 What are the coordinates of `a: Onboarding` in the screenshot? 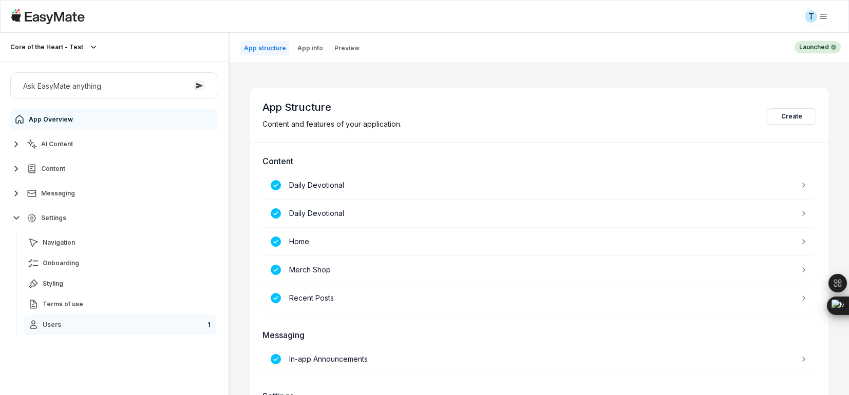 It's located at (120, 263).